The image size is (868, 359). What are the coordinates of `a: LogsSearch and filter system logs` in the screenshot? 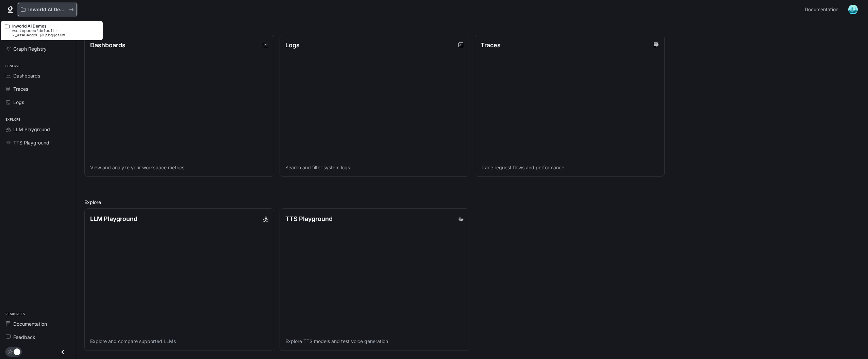 It's located at (374, 106).